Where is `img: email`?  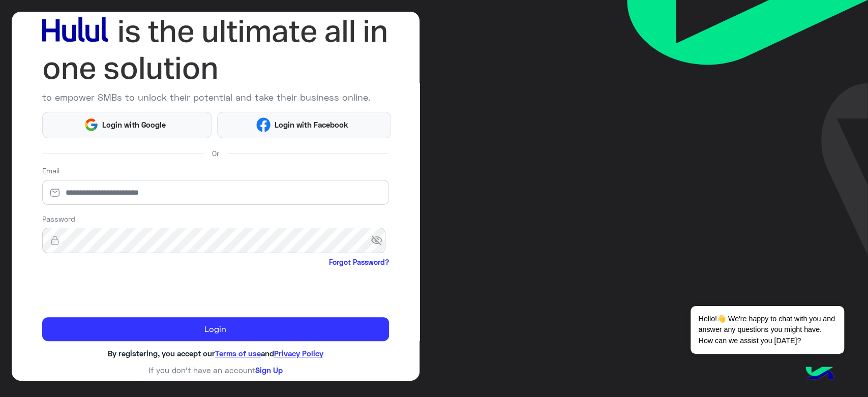 img: email is located at coordinates (55, 193).